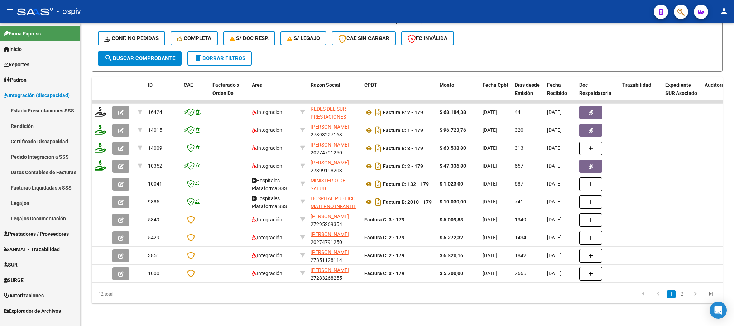 The width and height of the screenshot is (734, 326). Describe the element at coordinates (109, 58) in the screenshot. I see `mat-icon: search` at that location.